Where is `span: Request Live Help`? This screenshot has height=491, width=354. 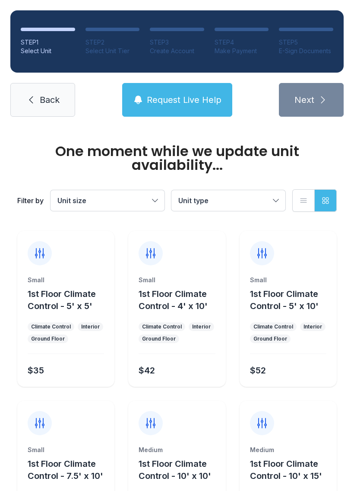
span: Request Live Help is located at coordinates (184, 100).